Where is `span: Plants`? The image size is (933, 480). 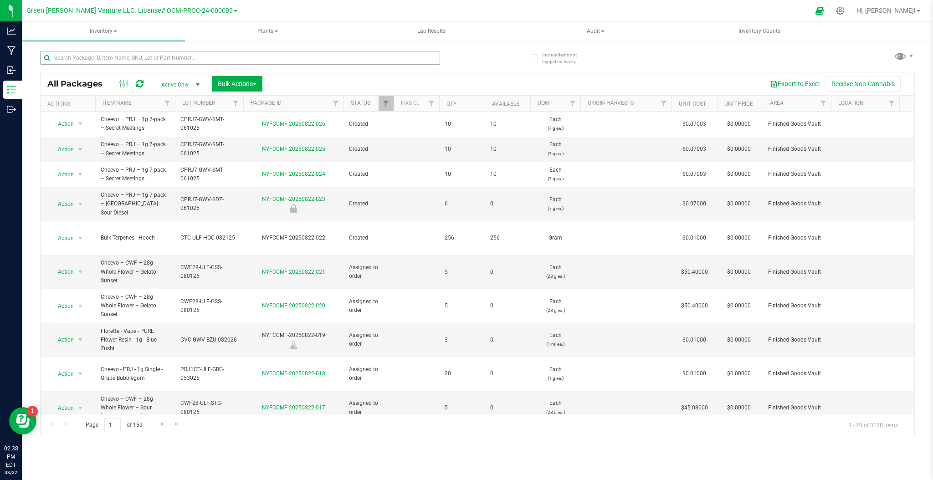 span: Plants is located at coordinates (268, 31).